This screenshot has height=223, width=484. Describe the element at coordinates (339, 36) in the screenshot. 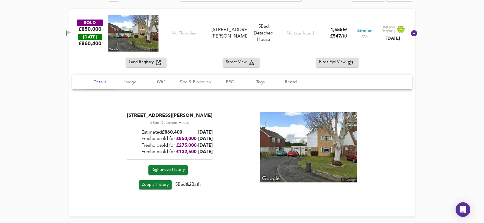

I see `span: £ 547` at that location.